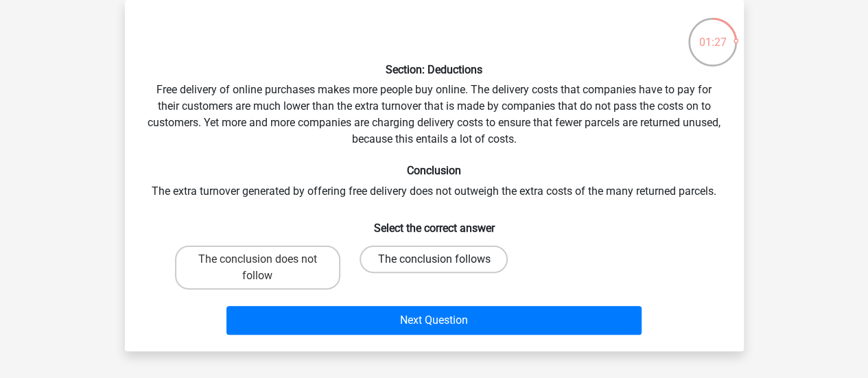 The height and width of the screenshot is (378, 868). I want to click on h6: Conclusion, so click(434, 170).